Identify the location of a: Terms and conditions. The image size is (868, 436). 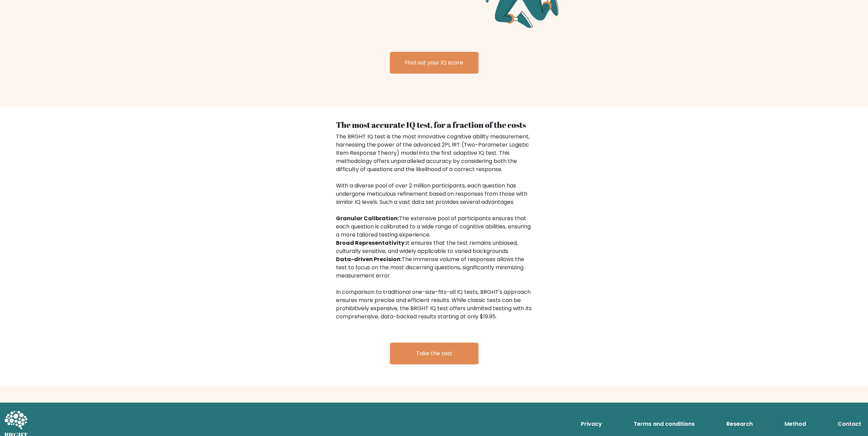
(664, 424).